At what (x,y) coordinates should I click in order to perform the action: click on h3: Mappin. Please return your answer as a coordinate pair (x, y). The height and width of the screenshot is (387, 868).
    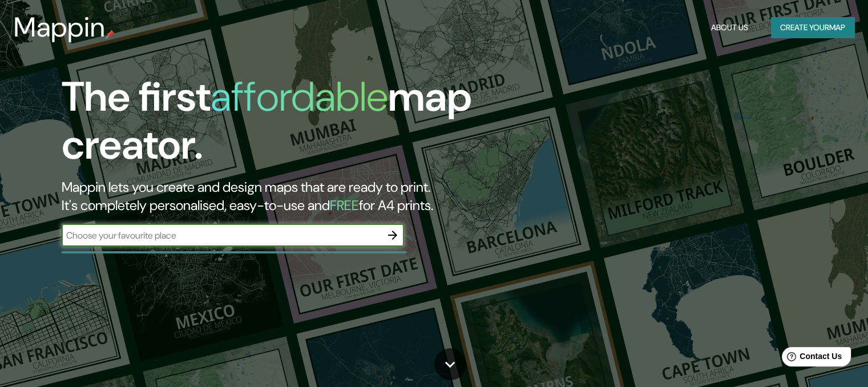
    Looking at the image, I should click on (59, 28).